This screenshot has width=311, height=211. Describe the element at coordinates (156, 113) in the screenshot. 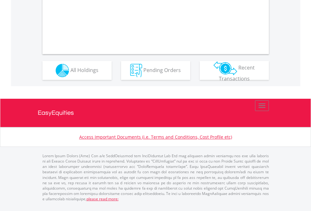

I see `div: EasyEquities` at that location.